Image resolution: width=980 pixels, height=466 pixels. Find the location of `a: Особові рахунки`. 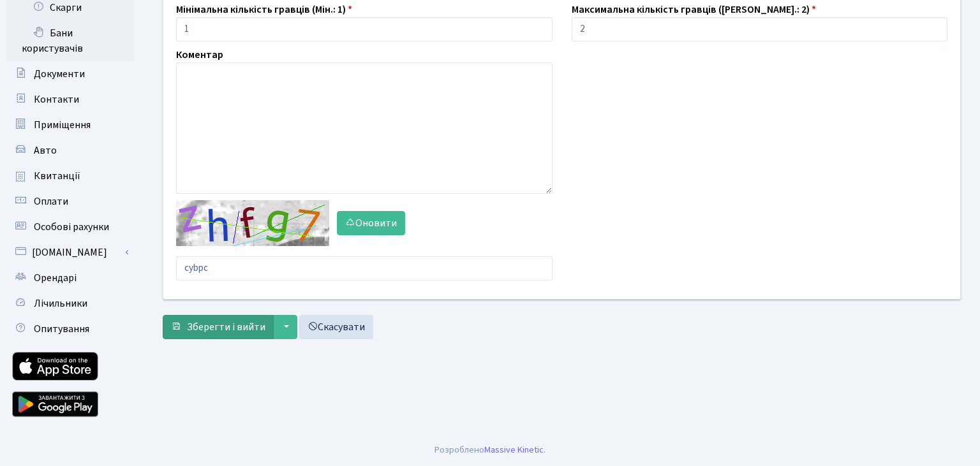

a: Особові рахунки is located at coordinates (70, 227).